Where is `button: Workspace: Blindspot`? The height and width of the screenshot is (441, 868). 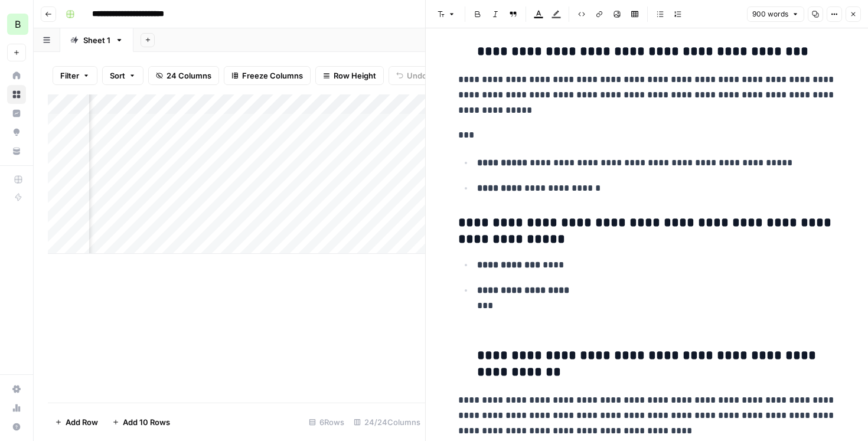 button: Workspace: Blindspot is located at coordinates (17, 24).